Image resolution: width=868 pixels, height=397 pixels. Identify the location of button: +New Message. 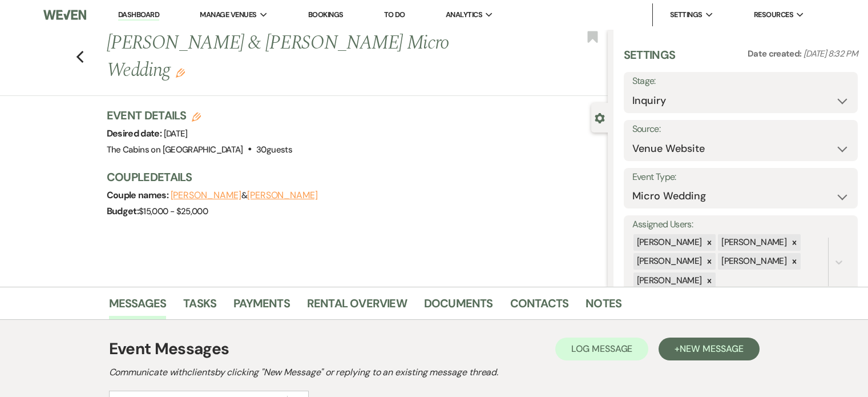
(709, 349).